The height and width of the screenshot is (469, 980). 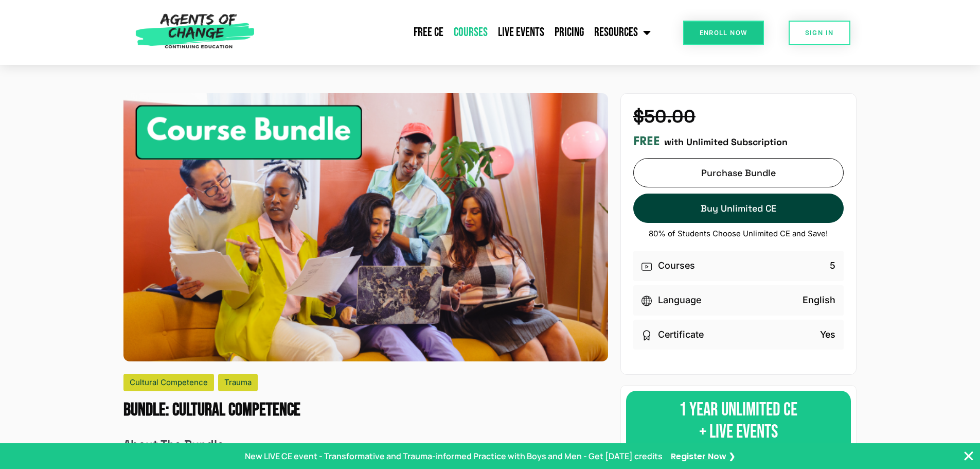 I want to click on span: Purchase Bundle, so click(x=738, y=172).